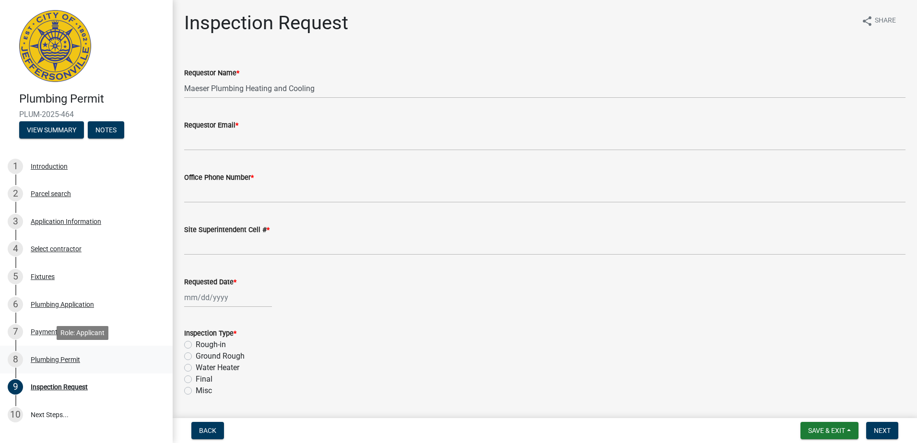 Image resolution: width=917 pixels, height=443 pixels. I want to click on i: share, so click(867, 21).